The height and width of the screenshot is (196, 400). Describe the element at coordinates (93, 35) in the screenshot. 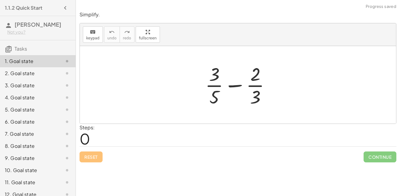

I see `button: keyboardkeypad` at that location.